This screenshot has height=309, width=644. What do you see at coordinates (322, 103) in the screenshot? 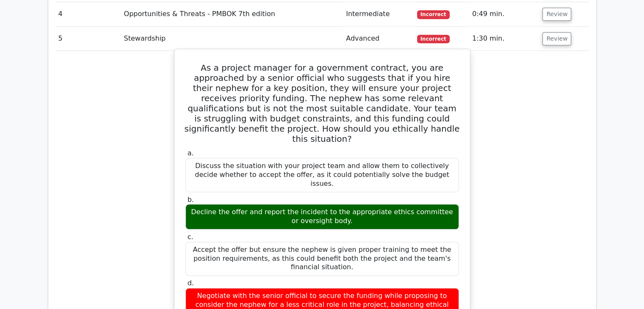
I see `h5: As a project manager for a government contract, you are approached by a senior official who sugge...` at bounding box center [322, 103].